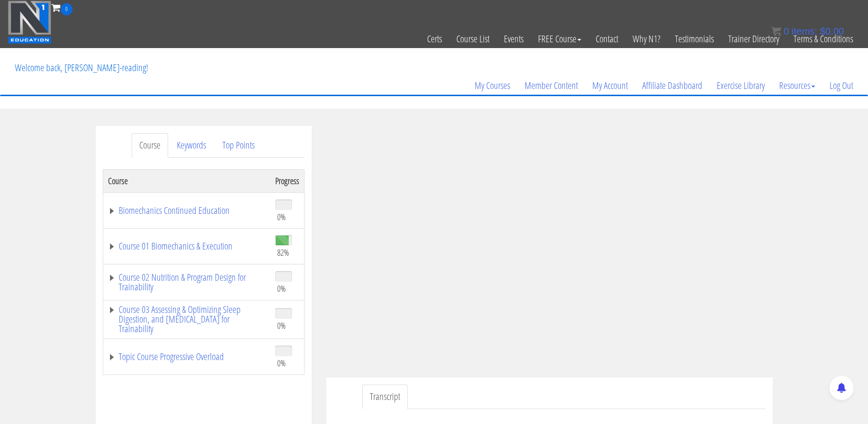  I want to click on a: Contact, so click(607, 39).